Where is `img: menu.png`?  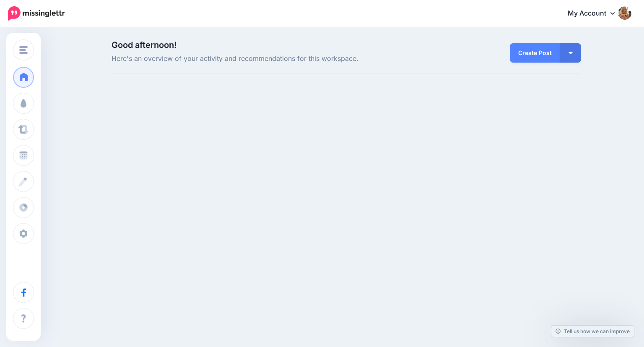 img: menu.png is located at coordinates (23, 50).